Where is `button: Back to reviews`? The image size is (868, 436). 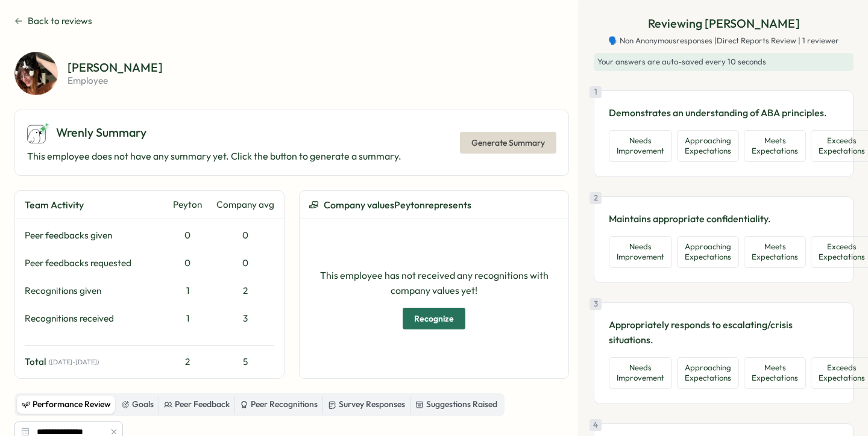 button: Back to reviews is located at coordinates (53, 21).